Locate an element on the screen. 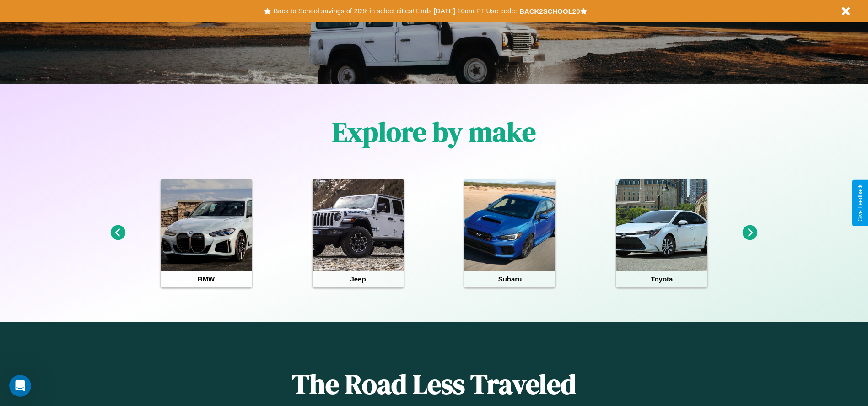 The width and height of the screenshot is (868, 406). h4: Subaru is located at coordinates (509, 279).